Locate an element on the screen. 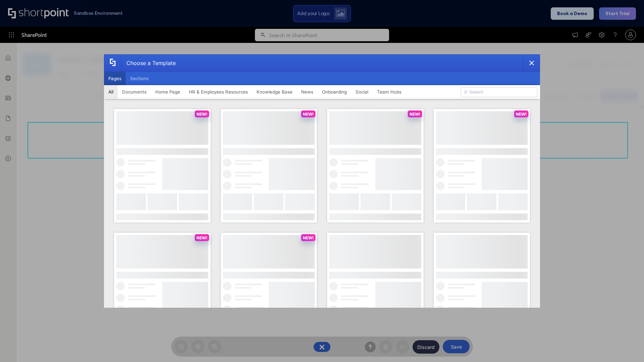 The image size is (644, 362). div: Chat Widget is located at coordinates (583, 323).